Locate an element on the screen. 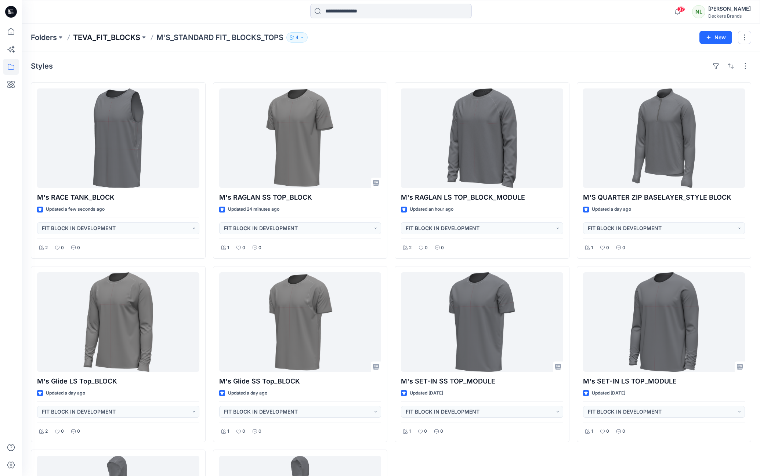 The image size is (760, 476). a: M'S QUARTER ZIP BASELAYER_STYLE BLOCK is located at coordinates (664, 138).